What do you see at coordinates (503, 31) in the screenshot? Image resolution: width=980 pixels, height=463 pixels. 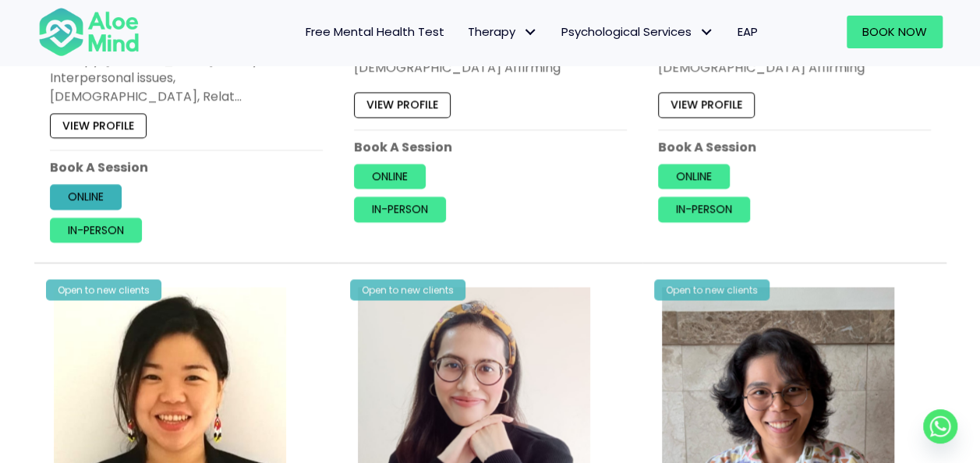 I see `span: Therapy` at bounding box center [503, 31].